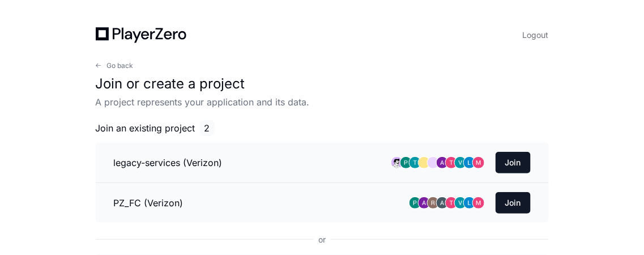  What do you see at coordinates (208, 128) in the screenshot?
I see `span: 2` at bounding box center [208, 128].